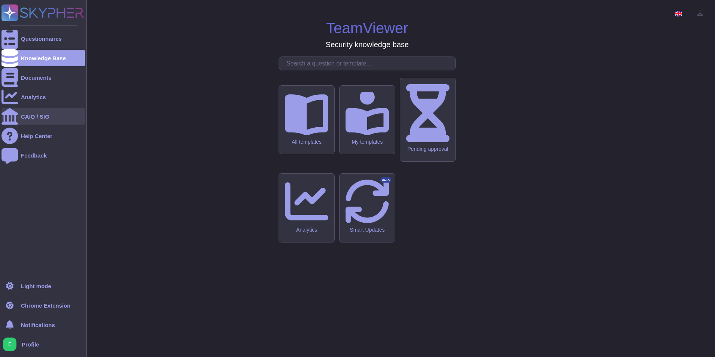 This screenshot has height=357, width=715. I want to click on span: Notifications, so click(38, 324).